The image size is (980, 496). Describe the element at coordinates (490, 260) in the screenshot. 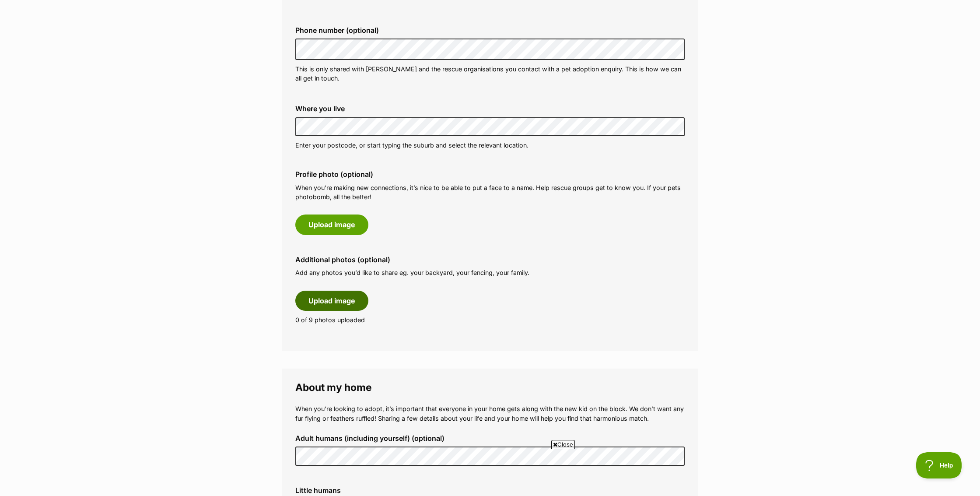

I see `label: Additional photos (optional)` at that location.